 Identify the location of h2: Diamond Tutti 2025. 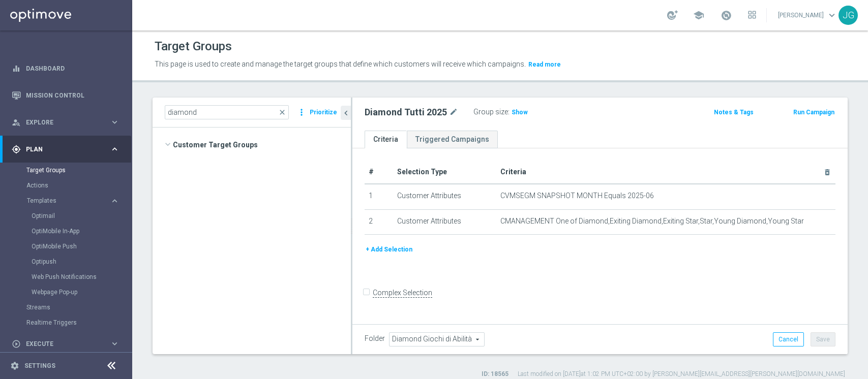
(406, 113).